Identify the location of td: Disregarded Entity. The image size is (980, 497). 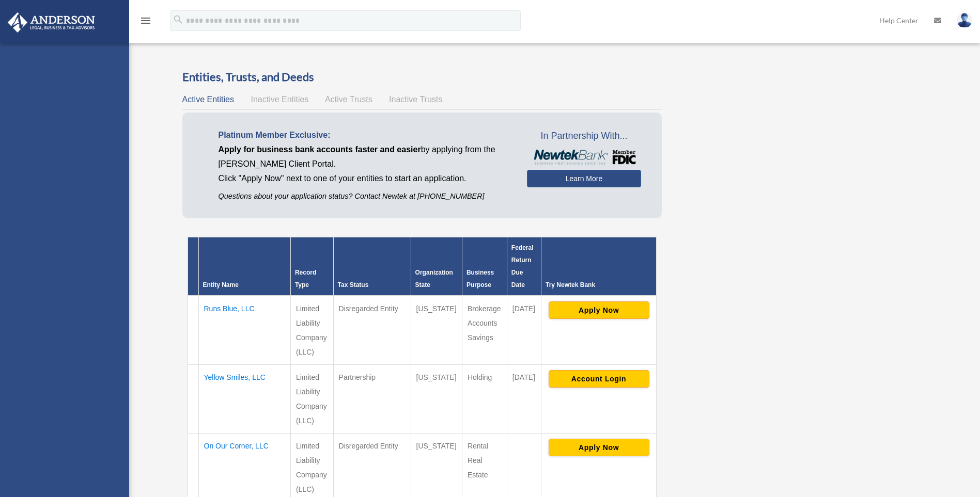
(372, 331).